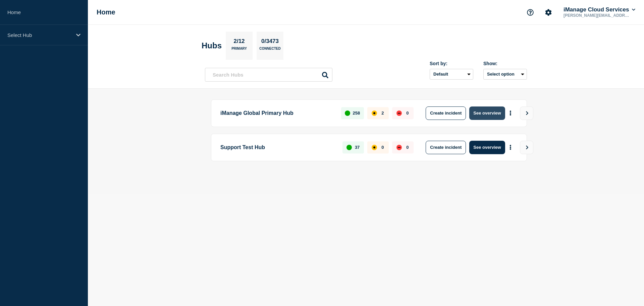 This screenshot has width=644, height=306. What do you see at coordinates (451, 63) in the screenshot?
I see `div: Sort by:` at bounding box center [451, 63].